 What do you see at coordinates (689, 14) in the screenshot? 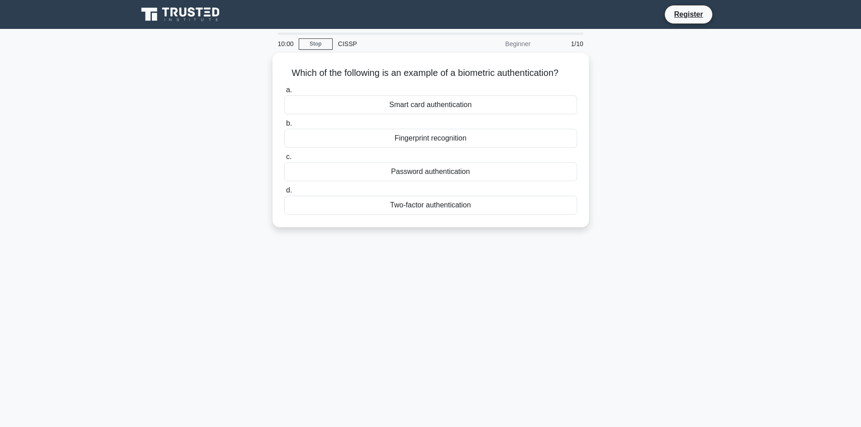
I see `a: Register` at bounding box center [689, 14].